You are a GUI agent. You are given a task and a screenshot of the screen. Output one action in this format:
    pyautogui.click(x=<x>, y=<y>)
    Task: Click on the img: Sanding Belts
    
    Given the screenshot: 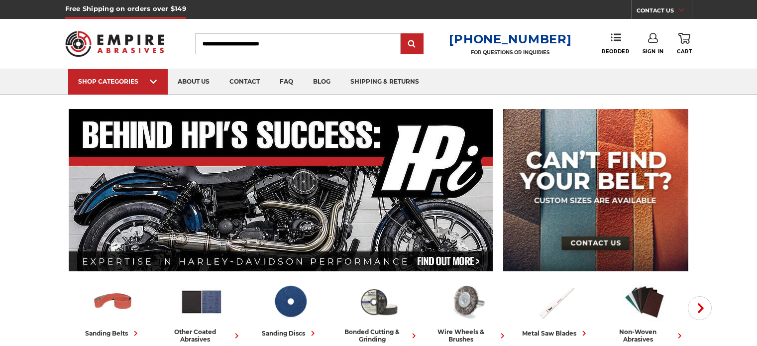 What is the action you would take?
    pyautogui.click(x=113, y=301)
    